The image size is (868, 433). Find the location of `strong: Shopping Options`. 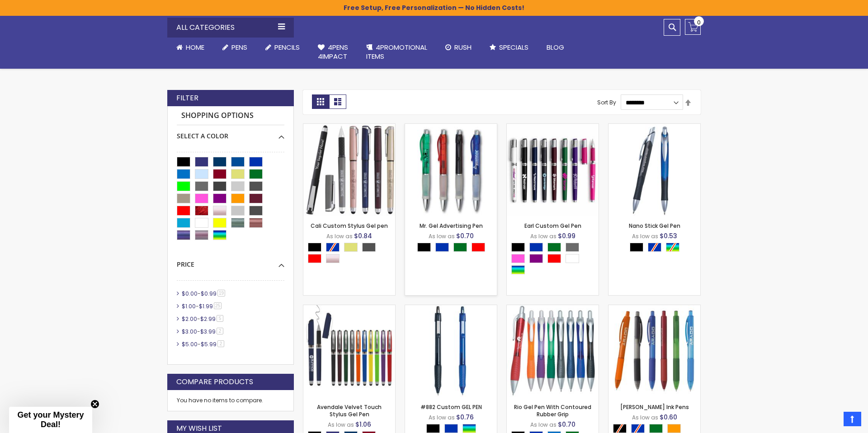

strong: Shopping Options is located at coordinates (231, 116).